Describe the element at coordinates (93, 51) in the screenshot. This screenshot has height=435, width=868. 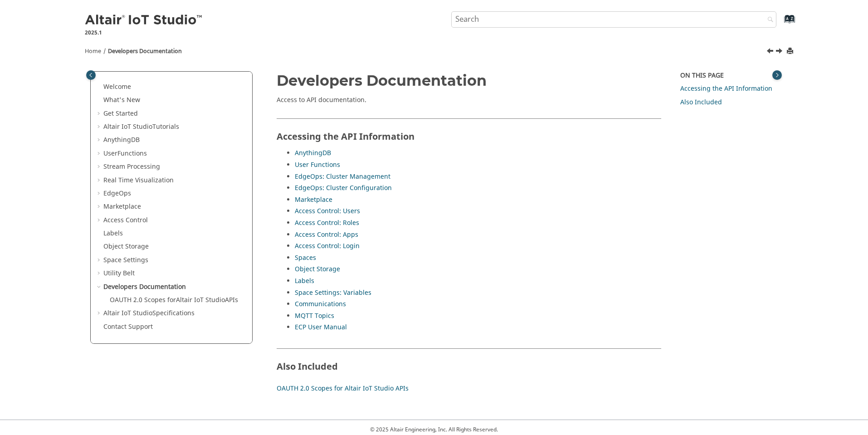
I see `span: Home` at that location.